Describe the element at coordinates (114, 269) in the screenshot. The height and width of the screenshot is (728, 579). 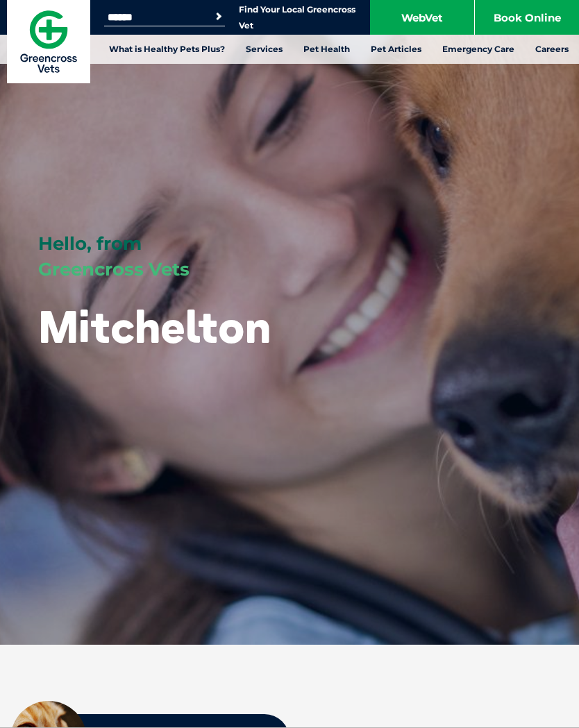
I see `span: Greencross Vets` at that location.